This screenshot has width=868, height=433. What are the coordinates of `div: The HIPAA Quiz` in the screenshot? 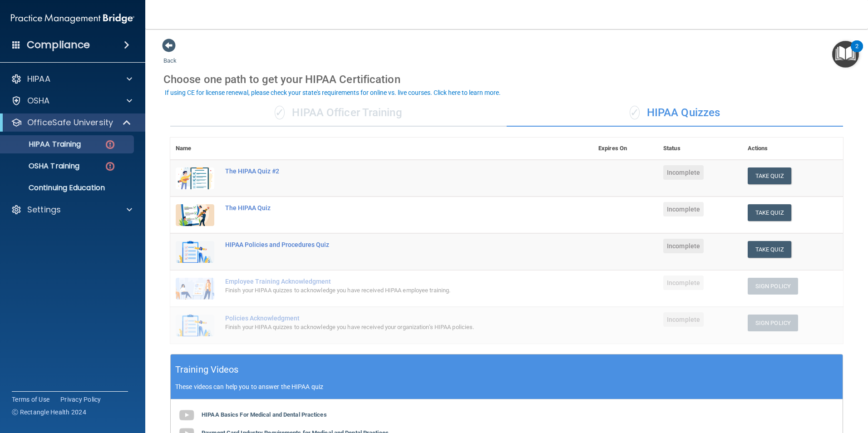 It's located at (387, 208).